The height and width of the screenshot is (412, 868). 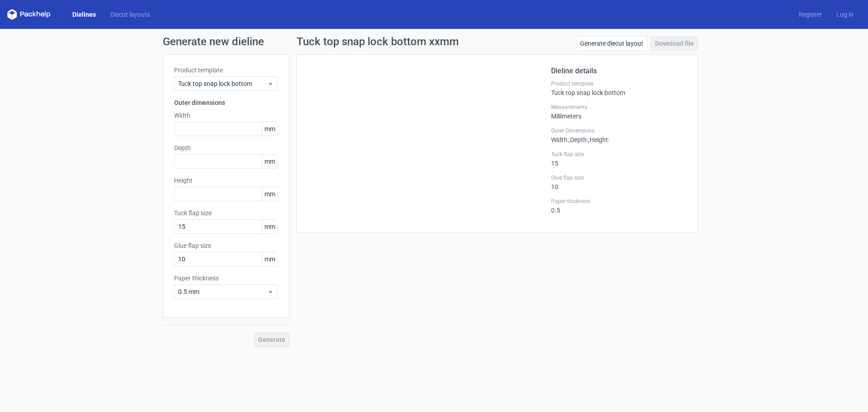 I want to click on span: Tuck top snap lock bottom, so click(x=222, y=84).